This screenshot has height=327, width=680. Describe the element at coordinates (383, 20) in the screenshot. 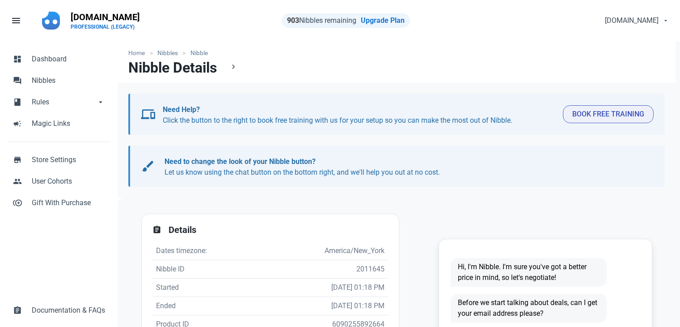

I see `a: Upgrade Plan` at that location.